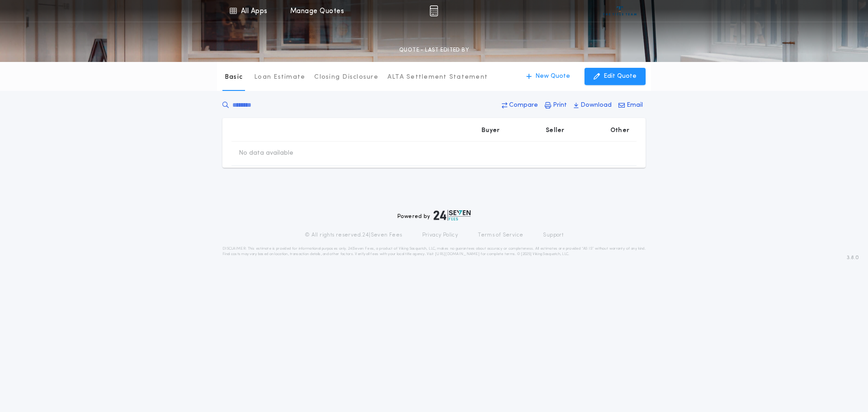 The width and height of the screenshot is (868, 412). Describe the element at coordinates (434, 215) in the screenshot. I see `div: Powered by` at that location.